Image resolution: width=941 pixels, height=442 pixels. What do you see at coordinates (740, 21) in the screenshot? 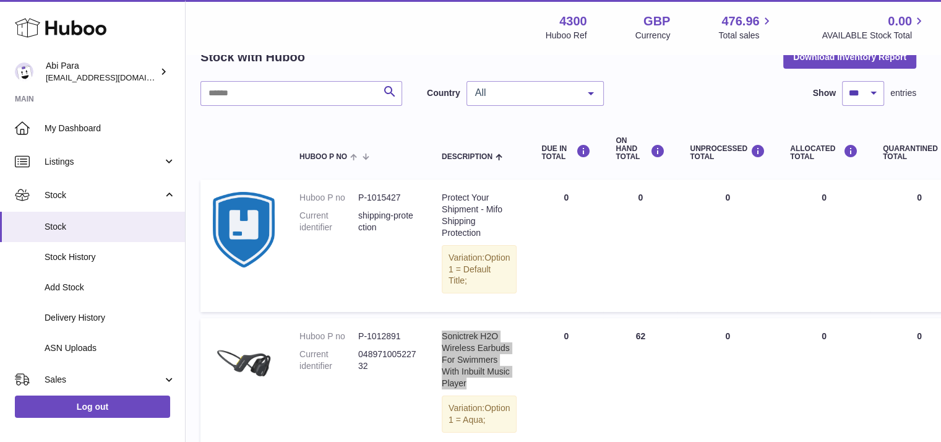
I see `span: 476.96` at bounding box center [740, 21].